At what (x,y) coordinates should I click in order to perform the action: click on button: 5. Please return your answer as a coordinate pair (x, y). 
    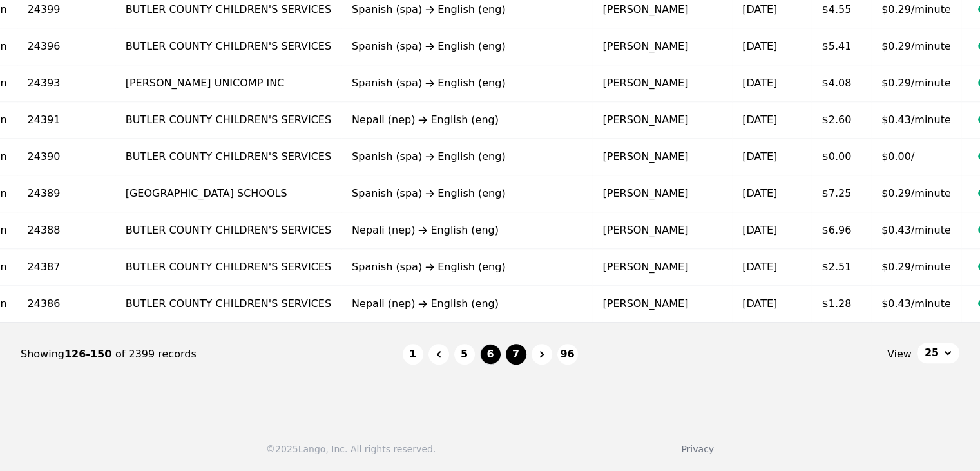
    Looking at the image, I should click on (464, 354).